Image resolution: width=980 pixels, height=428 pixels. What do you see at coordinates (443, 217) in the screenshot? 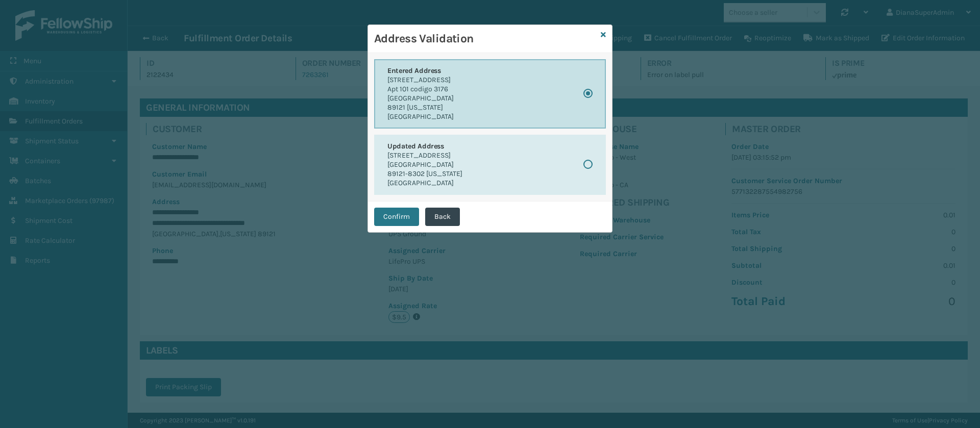
I see `button: Back` at bounding box center [443, 217].